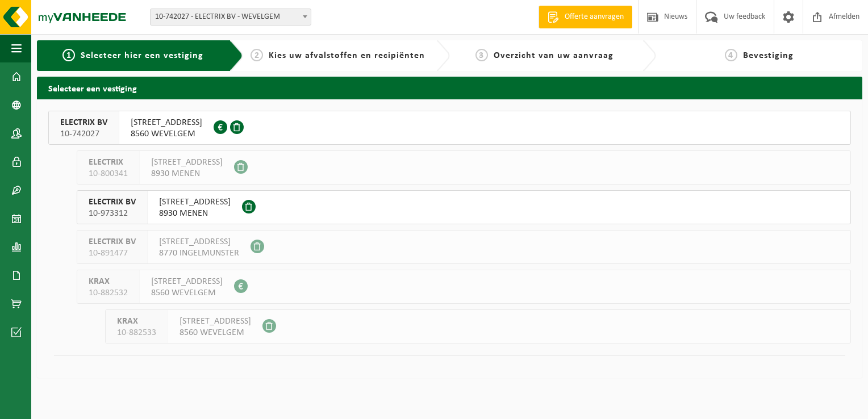 The height and width of the screenshot is (419, 868). Describe the element at coordinates (108, 174) in the screenshot. I see `span: 10-800341` at that location.